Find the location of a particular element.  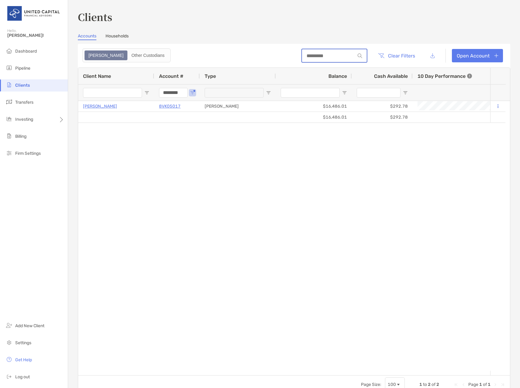

span: Firm Settings is located at coordinates (28, 153).